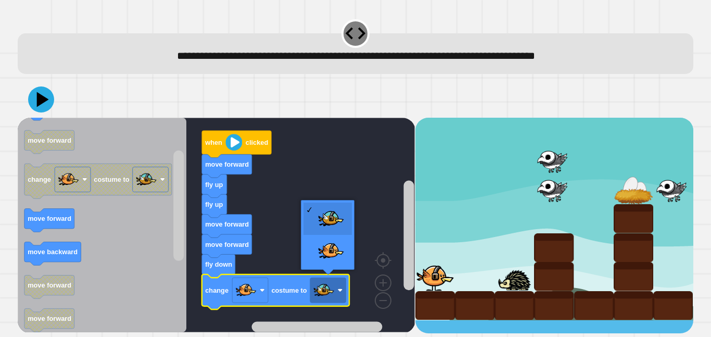 The width and height of the screenshot is (711, 337). I want to click on div: Blockly Workspace, so click(216, 225).